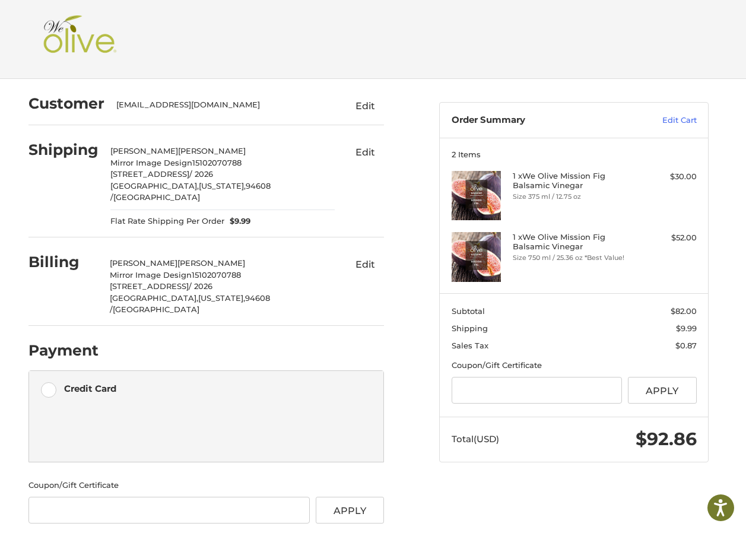  I want to click on div: $30.00, so click(666, 177).